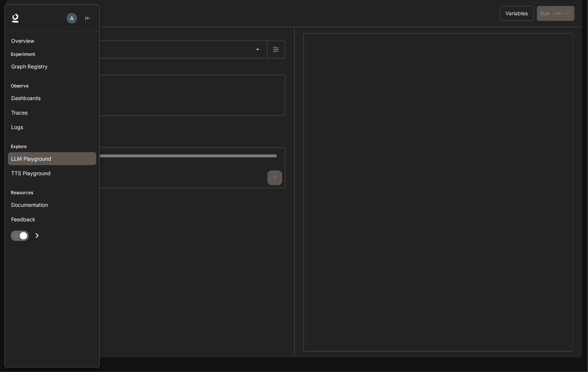 This screenshot has width=588, height=372. What do you see at coordinates (37, 236) in the screenshot?
I see `button: Open drawer` at bounding box center [37, 236].